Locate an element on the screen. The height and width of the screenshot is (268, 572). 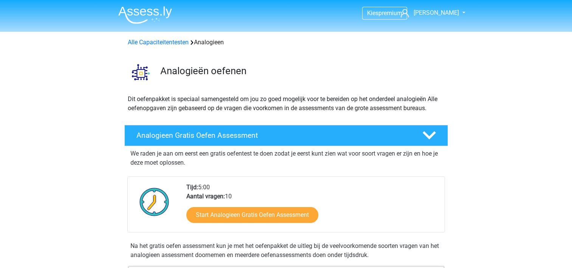
h4: Analogieen Gratis Oefen Assessment is located at coordinates (273, 135).